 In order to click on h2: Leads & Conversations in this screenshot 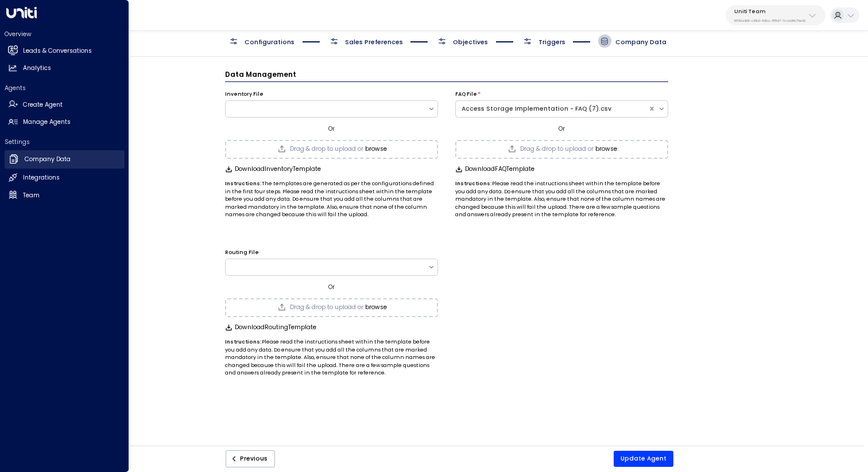, I will do `click(57, 51)`.